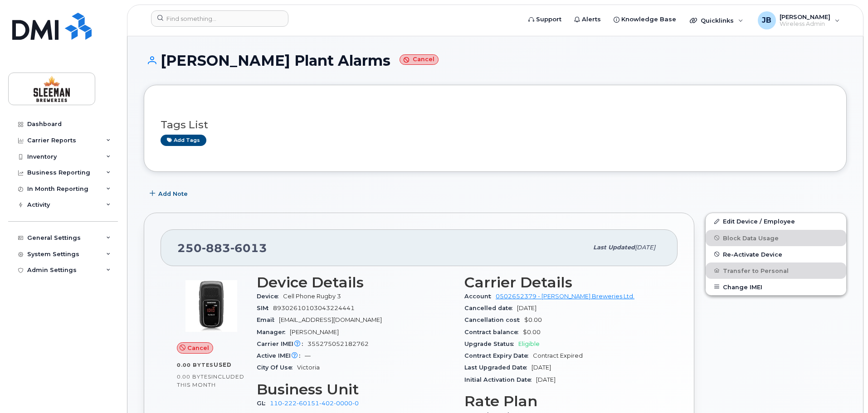  What do you see at coordinates (494, 320) in the screenshot?
I see `span: Cancellation cost` at bounding box center [494, 320].